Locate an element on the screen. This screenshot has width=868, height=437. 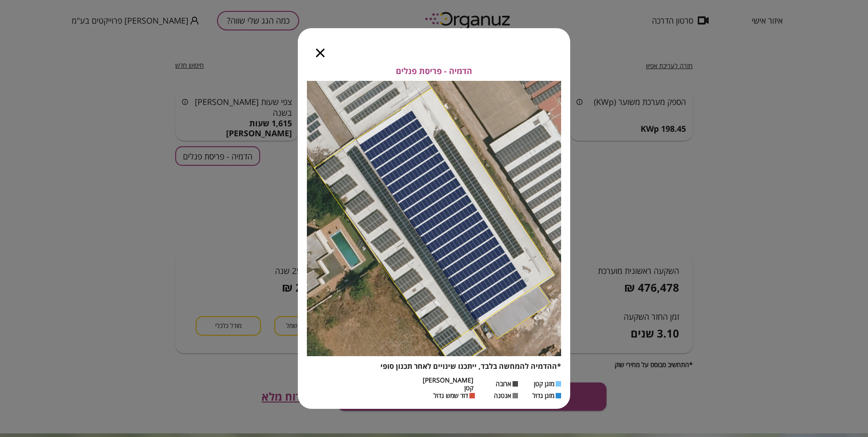
span: מזגן קטן is located at coordinates (544, 384).